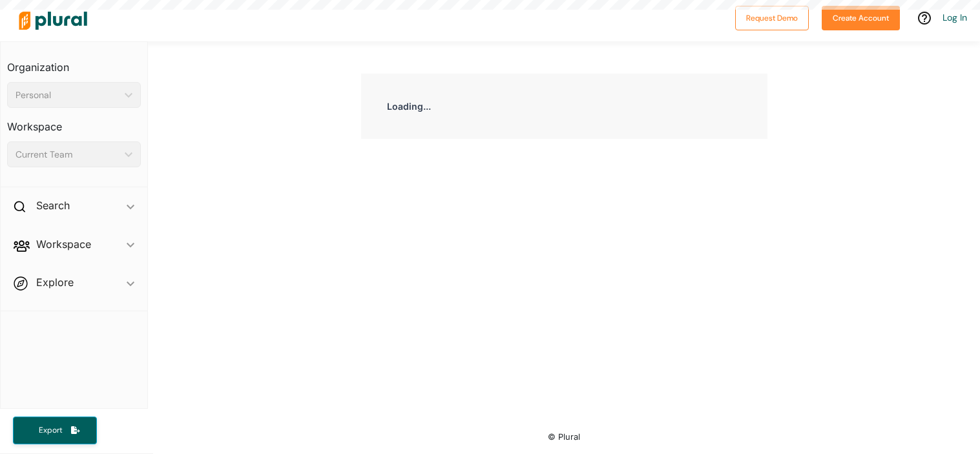 This screenshot has width=980, height=454. I want to click on a: Log In, so click(954, 17).